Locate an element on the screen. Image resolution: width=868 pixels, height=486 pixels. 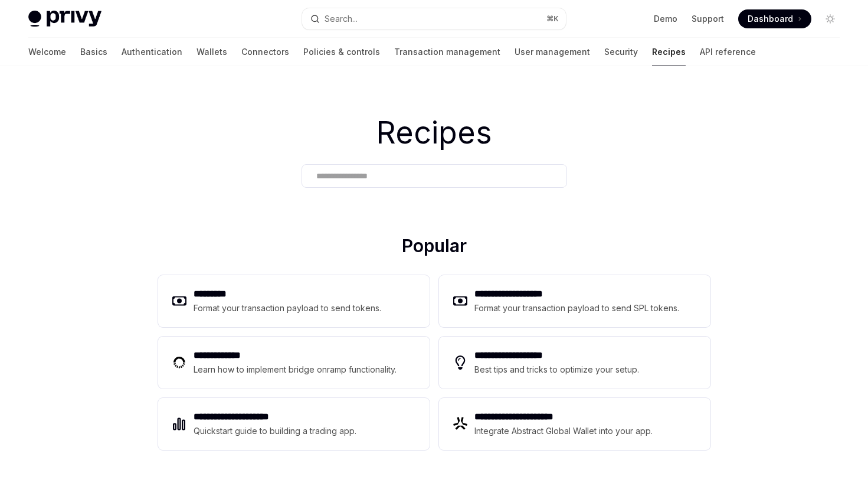
a: Authentication is located at coordinates (152, 52).